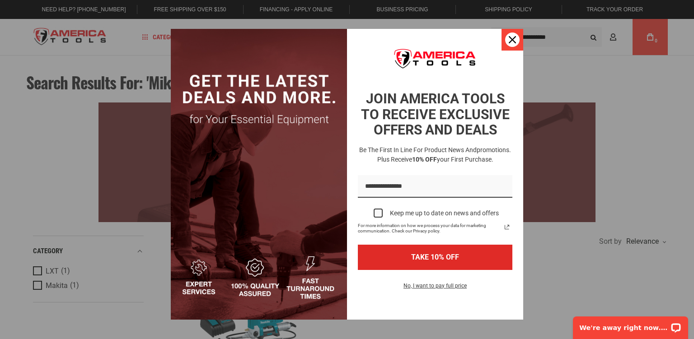 Image resolution: width=694 pixels, height=339 pixels. Describe the element at coordinates (435, 289) in the screenshot. I see `button: No, I want to pay full price` at that location.